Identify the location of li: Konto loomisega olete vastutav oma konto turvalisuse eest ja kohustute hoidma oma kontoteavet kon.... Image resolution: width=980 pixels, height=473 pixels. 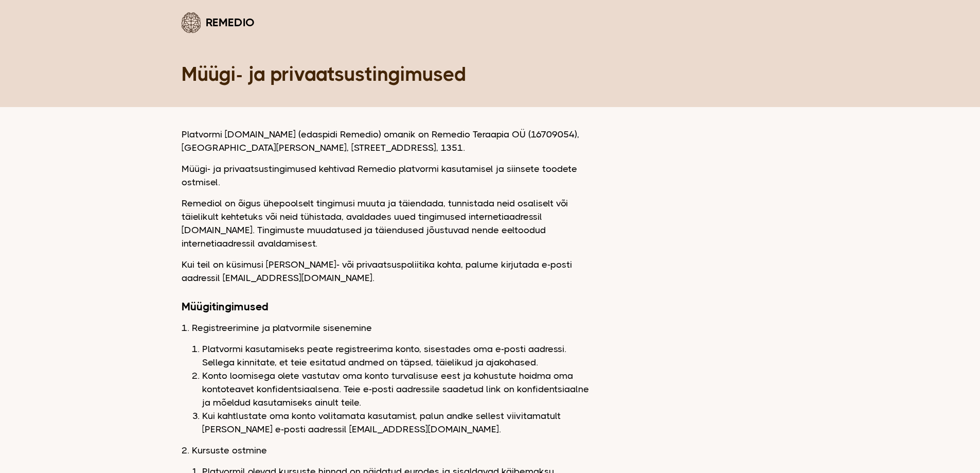
(398, 389).